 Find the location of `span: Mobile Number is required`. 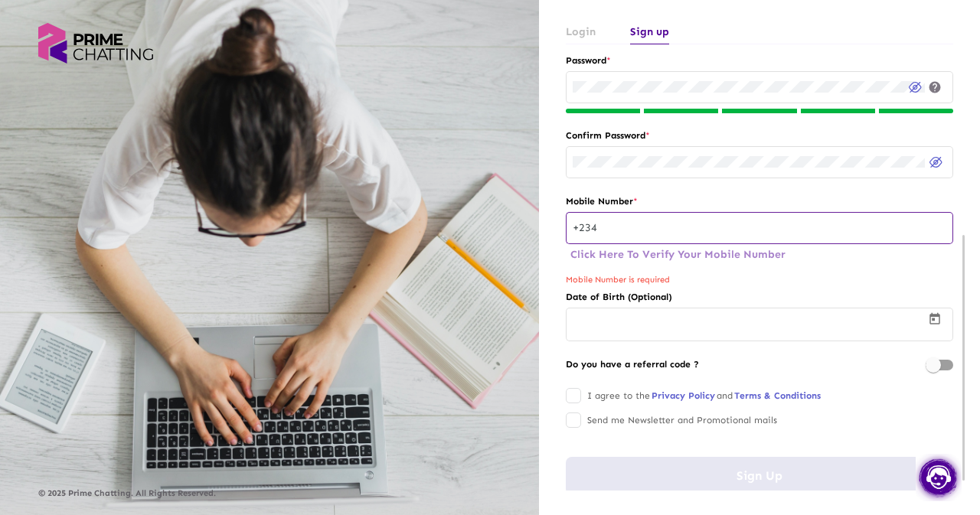

span: Mobile Number is required is located at coordinates (618, 280).